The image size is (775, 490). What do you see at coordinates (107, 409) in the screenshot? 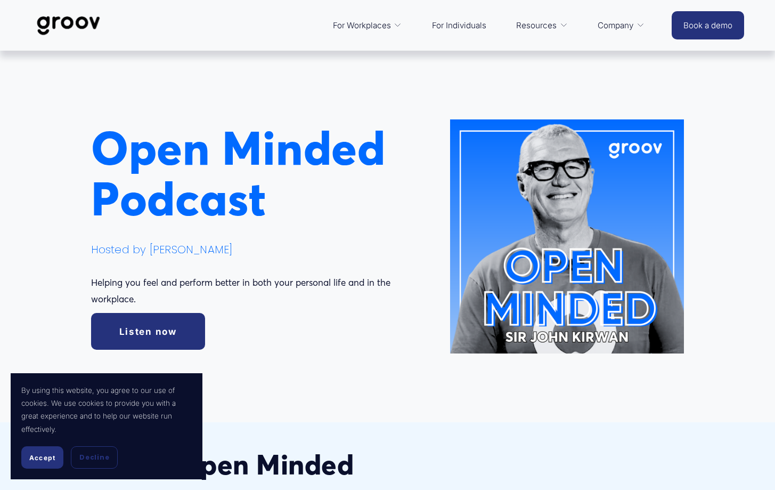
I see `p: By using this website, you agree to our use of cookies. We use cookies to provide you with a grea...` at bounding box center [107, 409].